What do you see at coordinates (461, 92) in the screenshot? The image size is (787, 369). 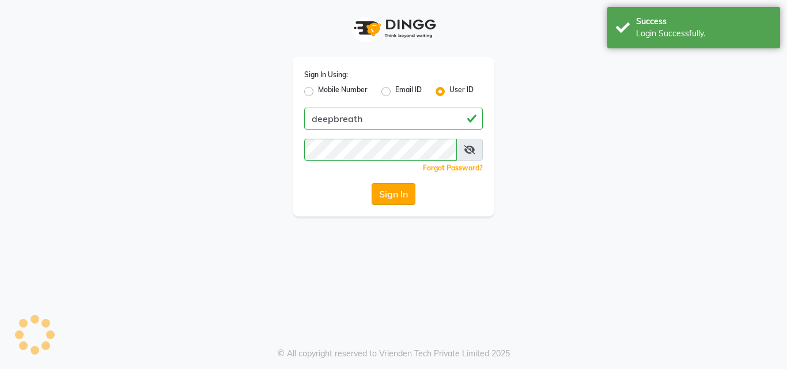 I see `label: User ID` at bounding box center [461, 92].